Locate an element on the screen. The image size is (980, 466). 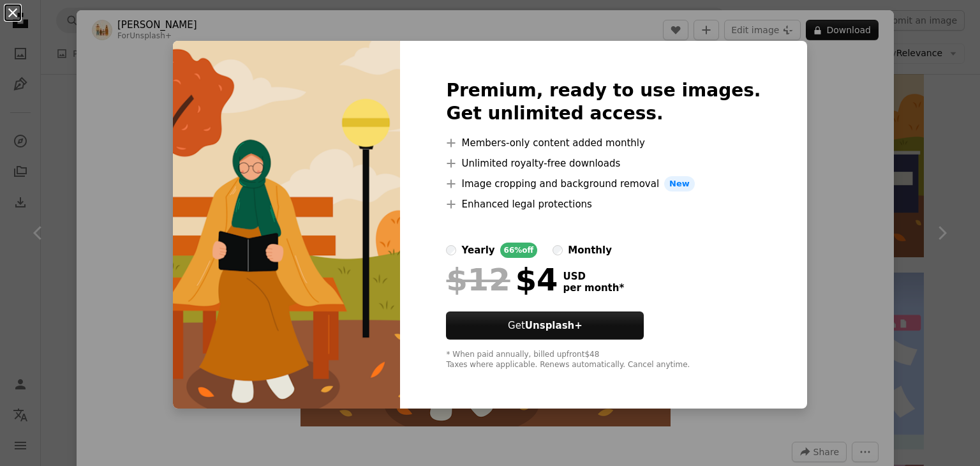
button: GetUnsplash+ is located at coordinates (545, 326).